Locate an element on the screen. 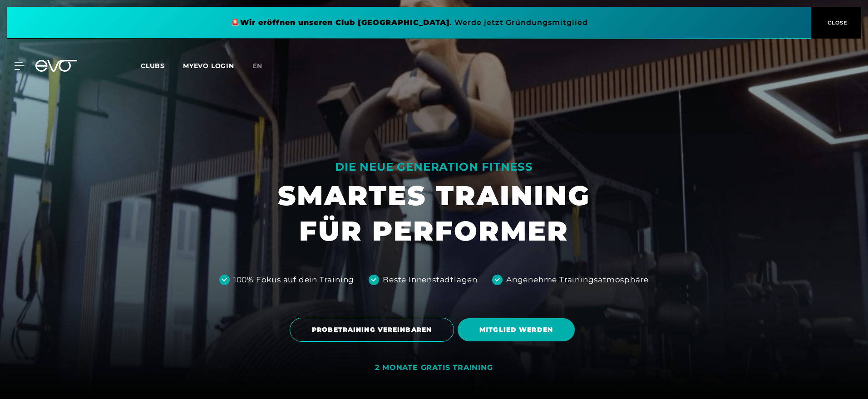  a: en is located at coordinates (263, 66).